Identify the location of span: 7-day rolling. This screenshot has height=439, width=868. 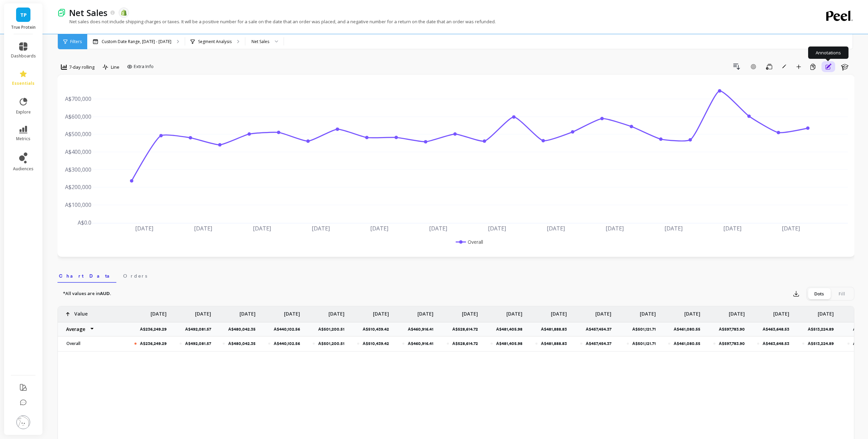
(82, 67).